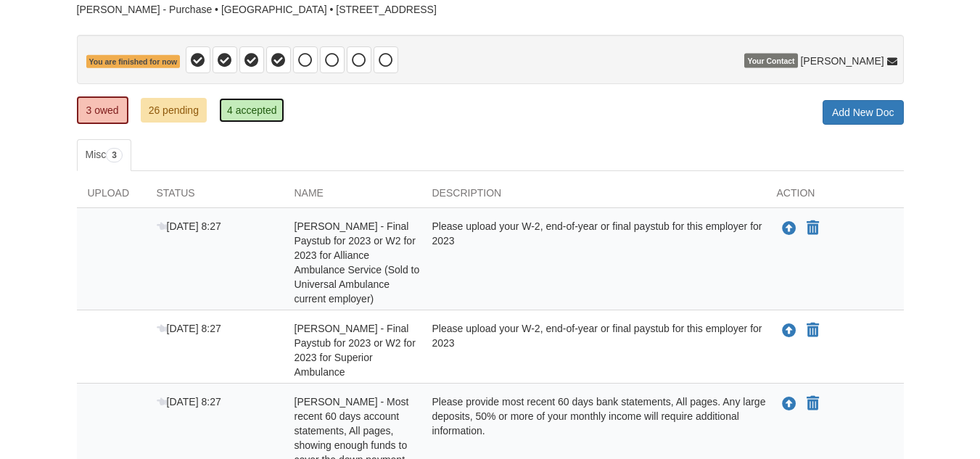 Image resolution: width=980 pixels, height=459 pixels. I want to click on button: Declare William Jackson - Most recent 60 days account statements, All pages, showing enough funds..., so click(813, 404).